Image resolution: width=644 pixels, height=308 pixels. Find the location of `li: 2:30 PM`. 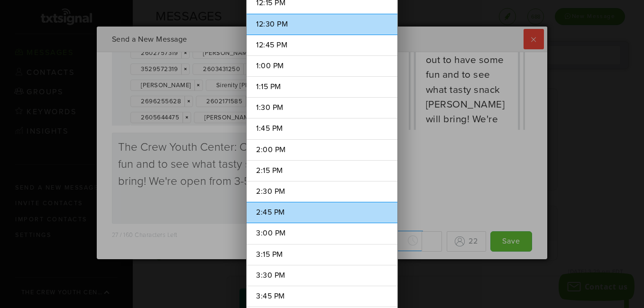

li: 2:30 PM is located at coordinates (322, 191).